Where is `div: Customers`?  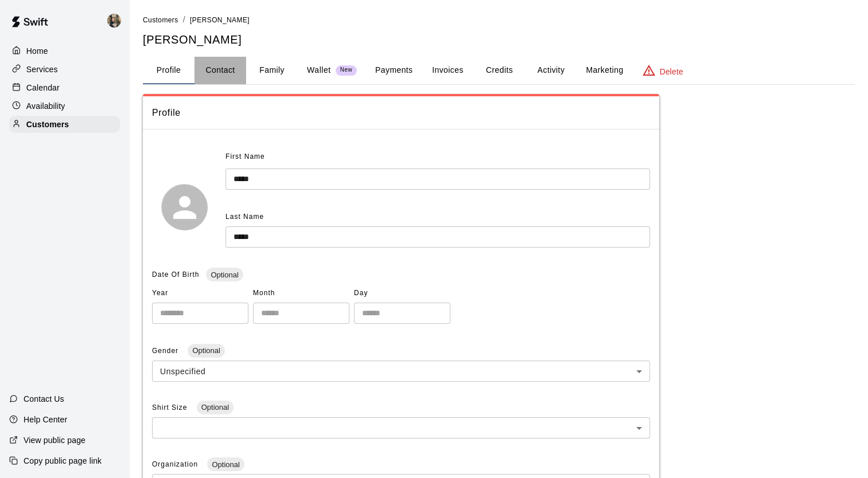 div: Customers is located at coordinates (64, 125).